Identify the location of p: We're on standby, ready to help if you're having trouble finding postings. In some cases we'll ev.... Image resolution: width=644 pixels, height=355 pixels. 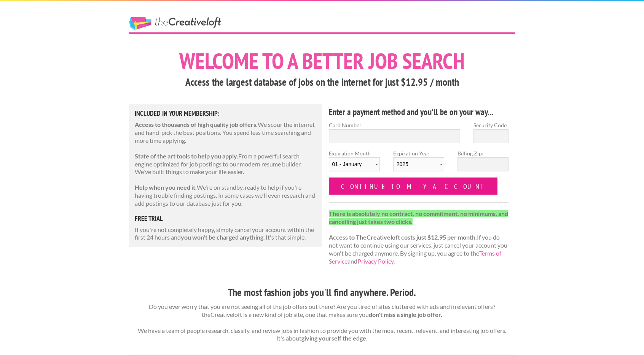
(226, 195).